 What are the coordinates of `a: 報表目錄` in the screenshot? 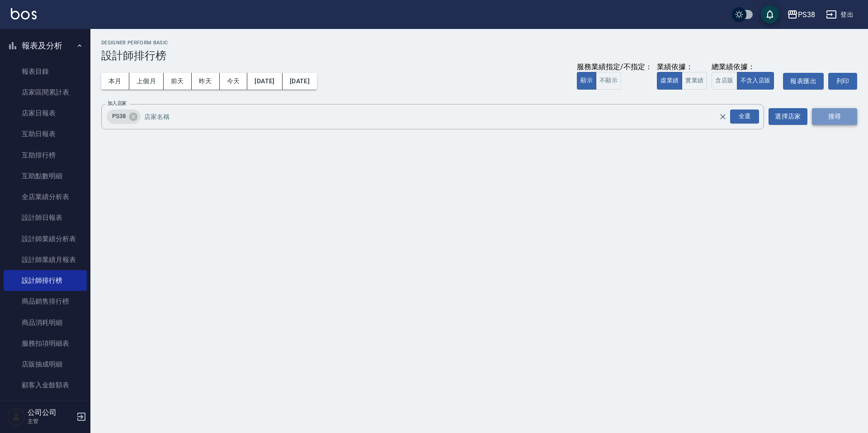 It's located at (45, 72).